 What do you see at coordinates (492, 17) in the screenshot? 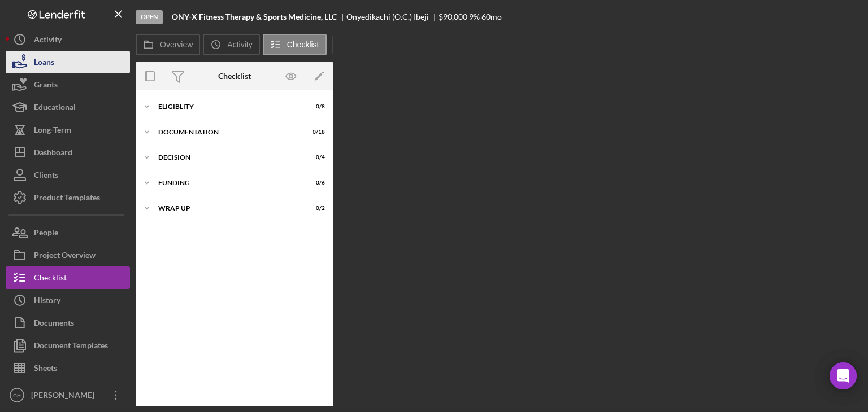
I see `div: 60 mo` at bounding box center [492, 17].